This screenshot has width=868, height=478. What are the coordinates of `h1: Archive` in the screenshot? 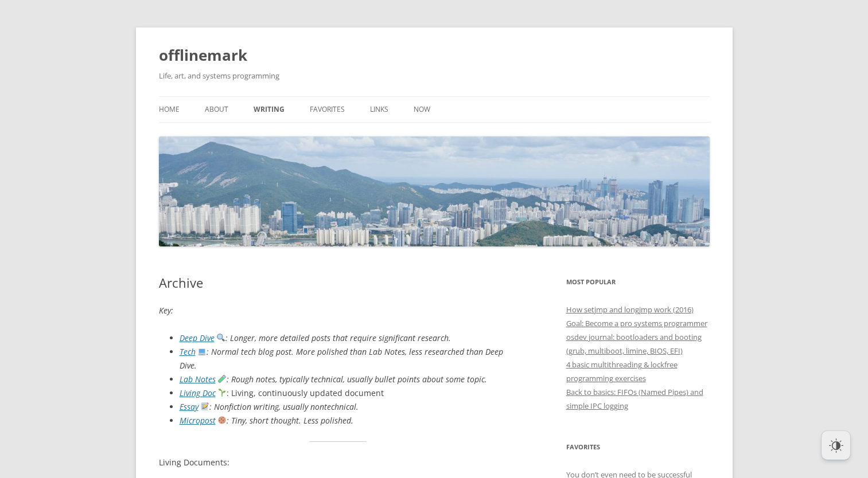 It's located at (338, 283).